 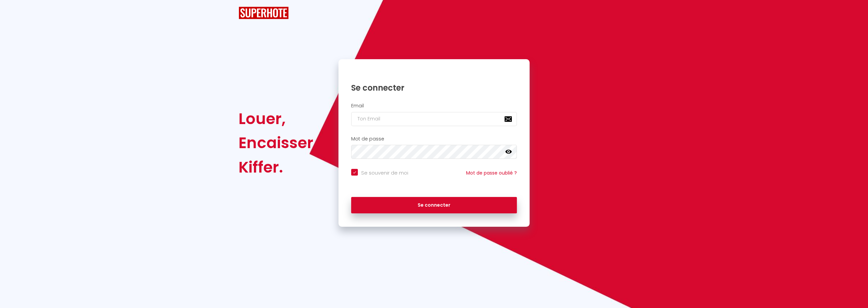 I want to click on div: Encaisser,, so click(x=278, y=143).